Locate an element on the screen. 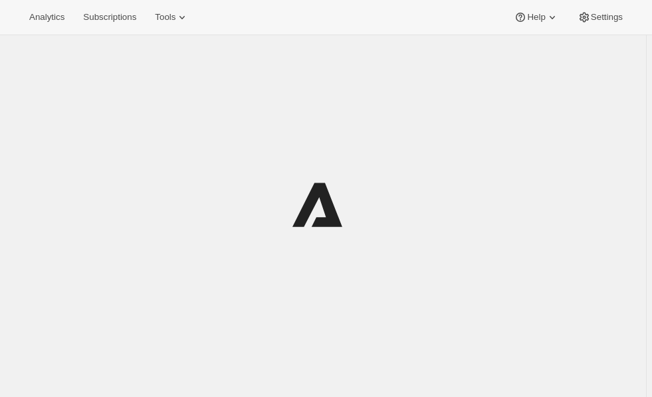 The image size is (652, 397). span: Help is located at coordinates (536, 17).